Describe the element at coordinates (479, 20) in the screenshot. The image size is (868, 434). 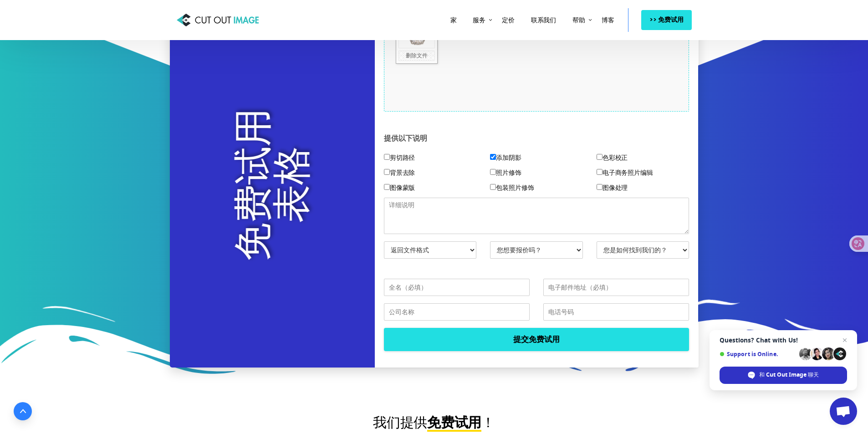
I see `font: 服务` at that location.